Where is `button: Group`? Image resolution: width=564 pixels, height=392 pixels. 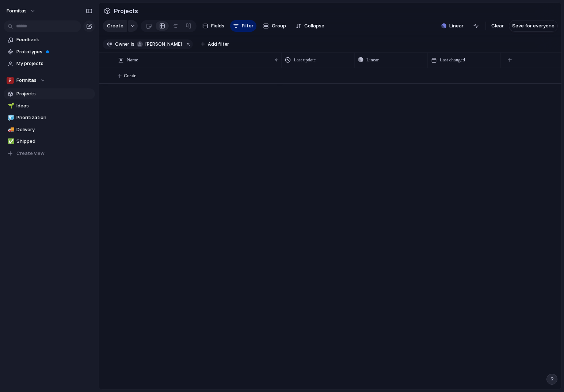
button: Group is located at coordinates (275, 26).